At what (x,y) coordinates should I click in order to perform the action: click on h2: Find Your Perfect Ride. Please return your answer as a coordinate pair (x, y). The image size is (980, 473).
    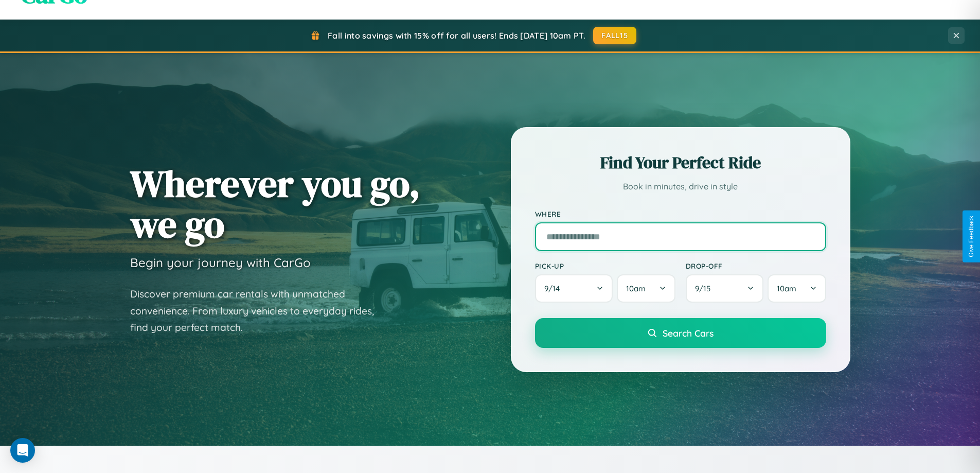
    Looking at the image, I should click on (681, 162).